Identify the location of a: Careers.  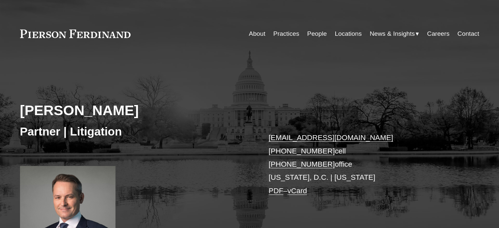
(438, 34).